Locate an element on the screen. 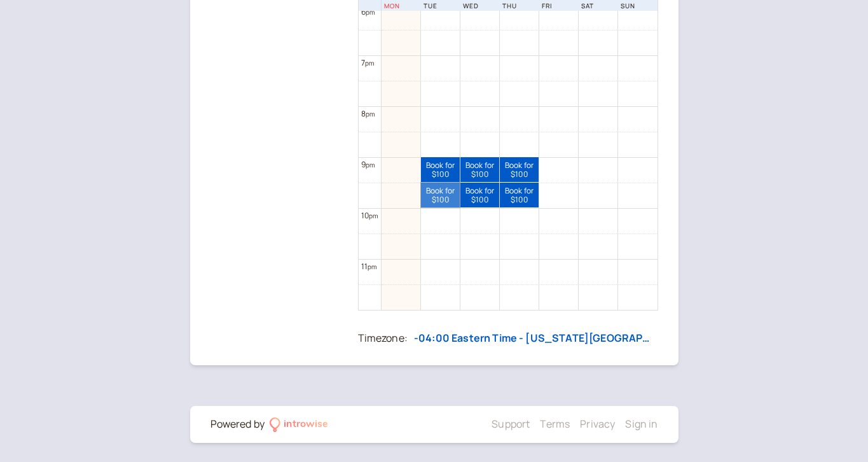  span: THU is located at coordinates (509, 6).